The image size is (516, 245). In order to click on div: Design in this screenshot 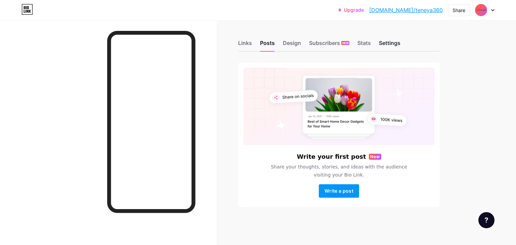, I will do `click(292, 45)`.